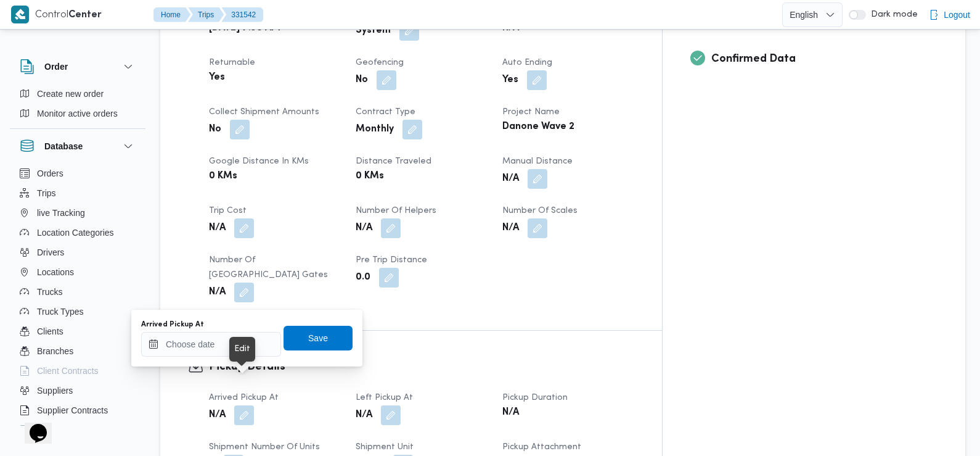  Describe the element at coordinates (72, 410) in the screenshot. I see `span: Supplier Contracts` at that location.